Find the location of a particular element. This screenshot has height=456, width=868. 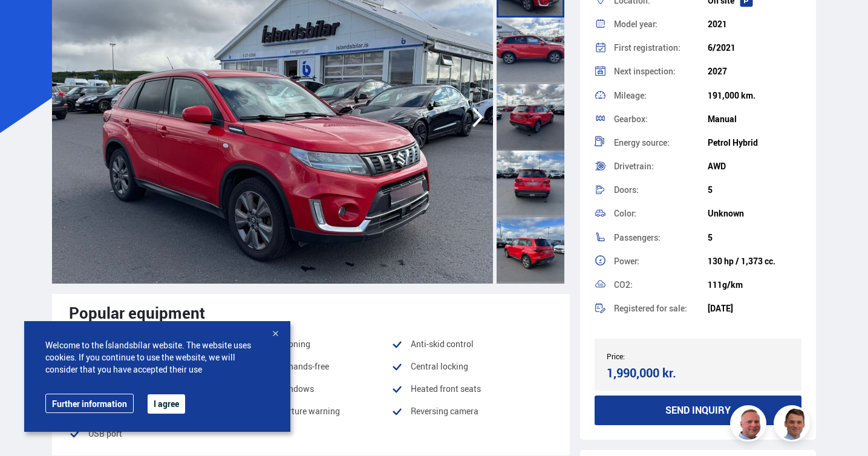

font: Central locking is located at coordinates (439, 366).